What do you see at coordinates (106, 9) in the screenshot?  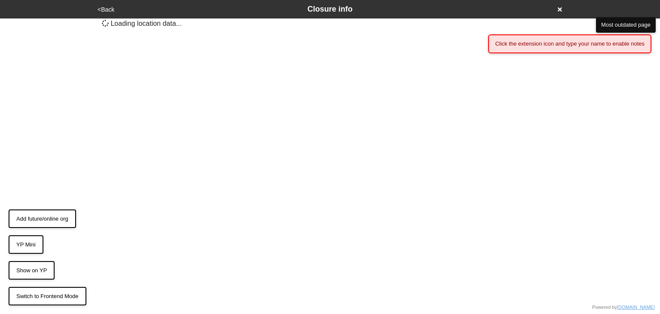 I see `button: <Back` at bounding box center [106, 9].